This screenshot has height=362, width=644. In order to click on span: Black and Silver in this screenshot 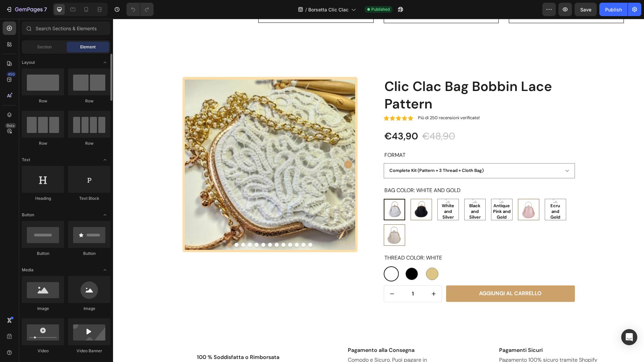, I will do `click(362, 193)`.